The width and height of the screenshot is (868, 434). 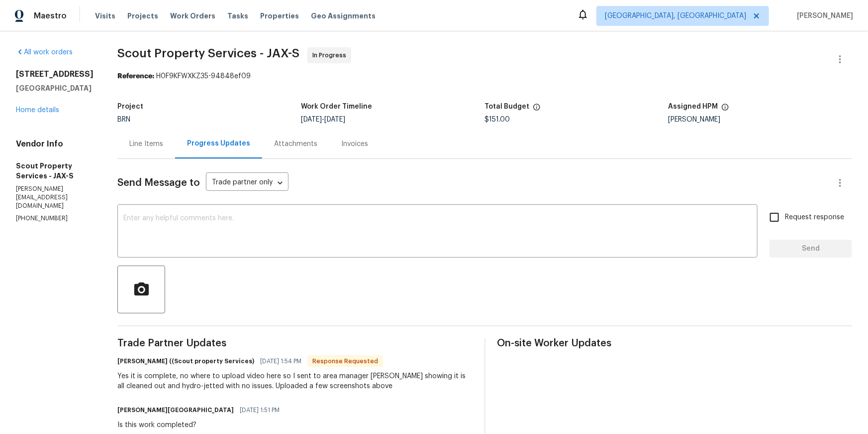 What do you see at coordinates (484, 77) in the screenshot?
I see `div: H0F9KFWXKZ35-94848ef09` at bounding box center [484, 77].